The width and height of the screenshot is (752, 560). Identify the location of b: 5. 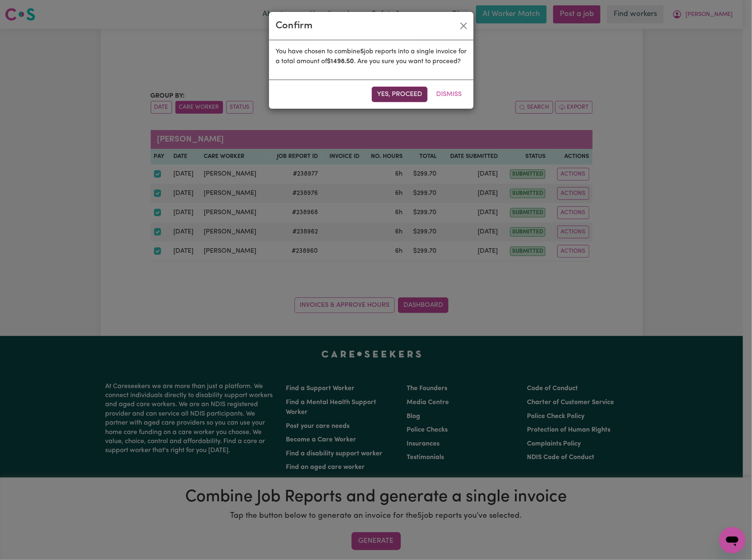
(361, 52).